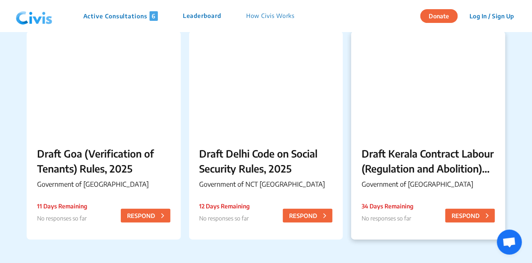 The width and height of the screenshot is (532, 263). I want to click on div: Open chat, so click(509, 242).